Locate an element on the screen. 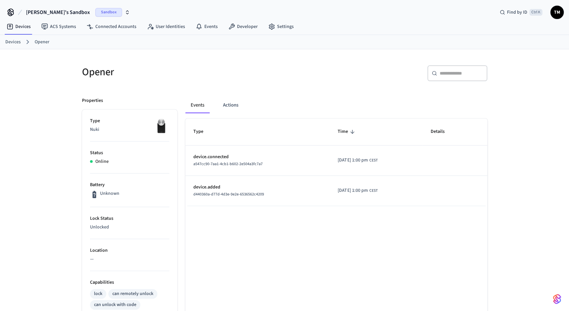  button: Actions is located at coordinates (231, 105).